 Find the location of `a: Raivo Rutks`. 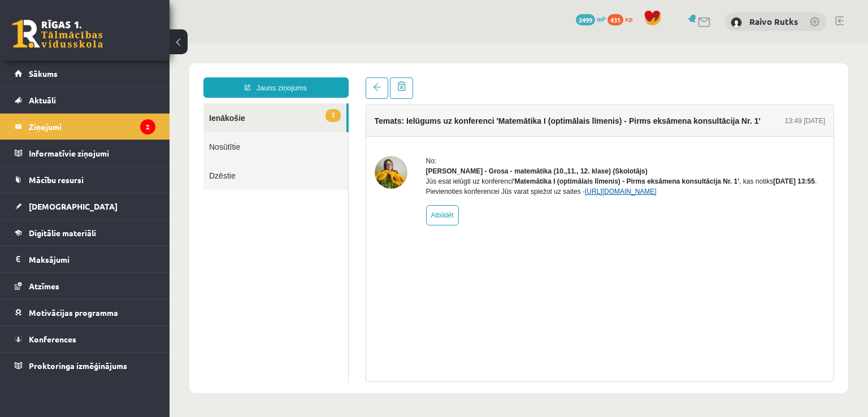

a: Raivo Rutks is located at coordinates (774, 21).